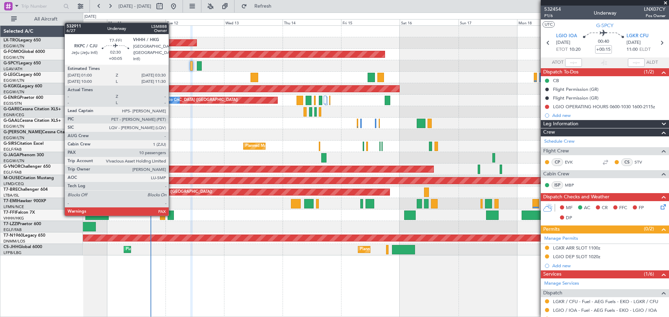  Describe the element at coordinates (136, 22) in the screenshot. I see `div: Mon 11` at that location.